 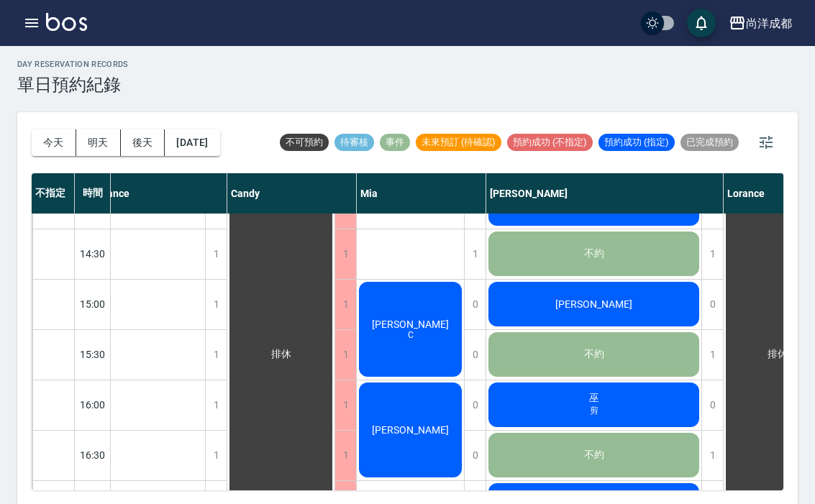 What do you see at coordinates (709, 143) in the screenshot?
I see `span: 已完成預約` at bounding box center [709, 143].